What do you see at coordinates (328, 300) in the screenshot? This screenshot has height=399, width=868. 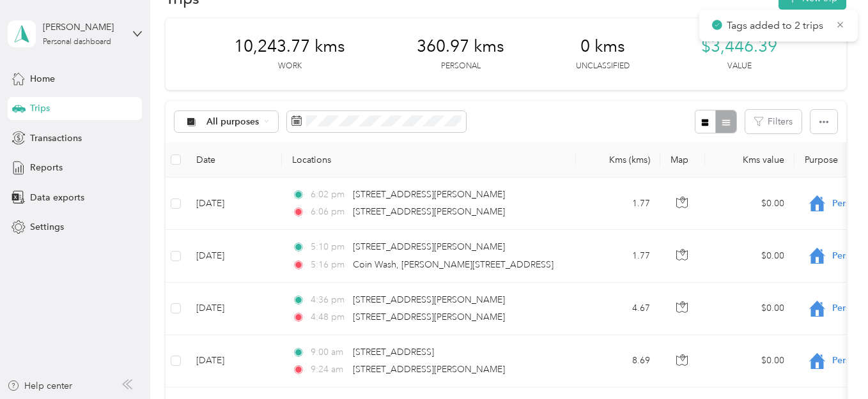 I see `span: 4:36 pm` at bounding box center [328, 300].